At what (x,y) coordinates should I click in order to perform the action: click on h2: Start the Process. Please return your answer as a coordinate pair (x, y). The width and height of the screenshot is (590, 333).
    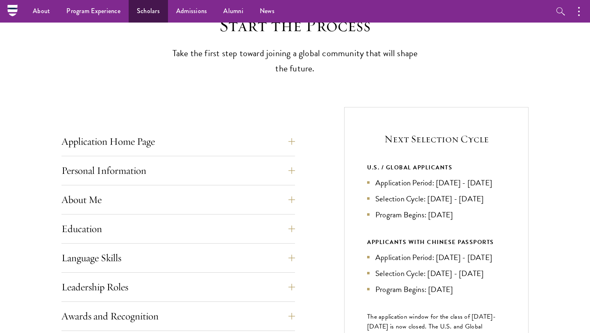
    Looking at the image, I should click on (295, 25).